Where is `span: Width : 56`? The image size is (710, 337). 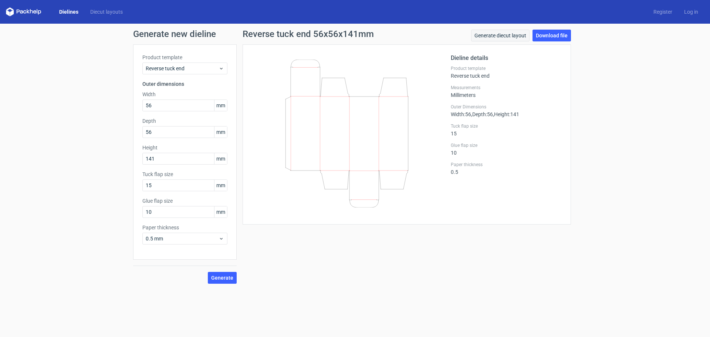 span: Width : 56 is located at coordinates (461, 114).